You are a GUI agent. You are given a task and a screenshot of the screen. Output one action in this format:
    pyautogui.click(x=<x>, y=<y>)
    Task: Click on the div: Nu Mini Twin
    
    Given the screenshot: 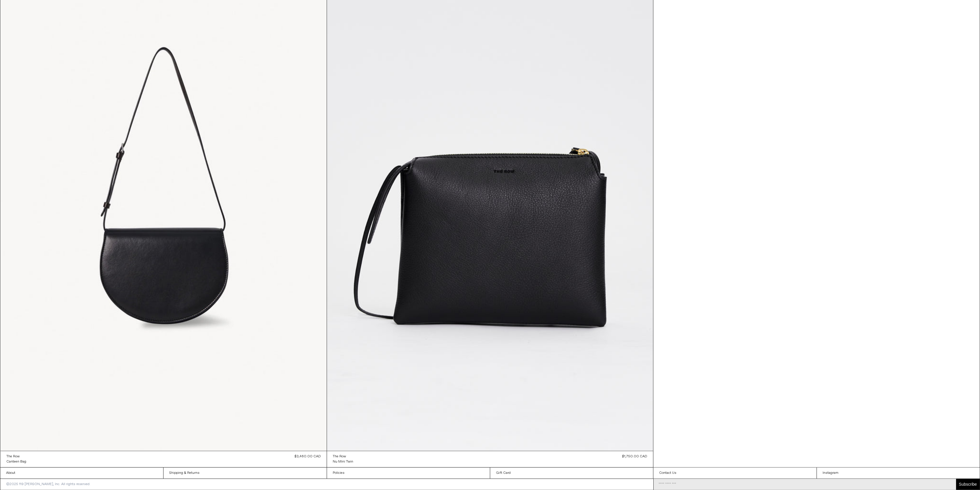 What is the action you would take?
    pyautogui.click(x=343, y=461)
    